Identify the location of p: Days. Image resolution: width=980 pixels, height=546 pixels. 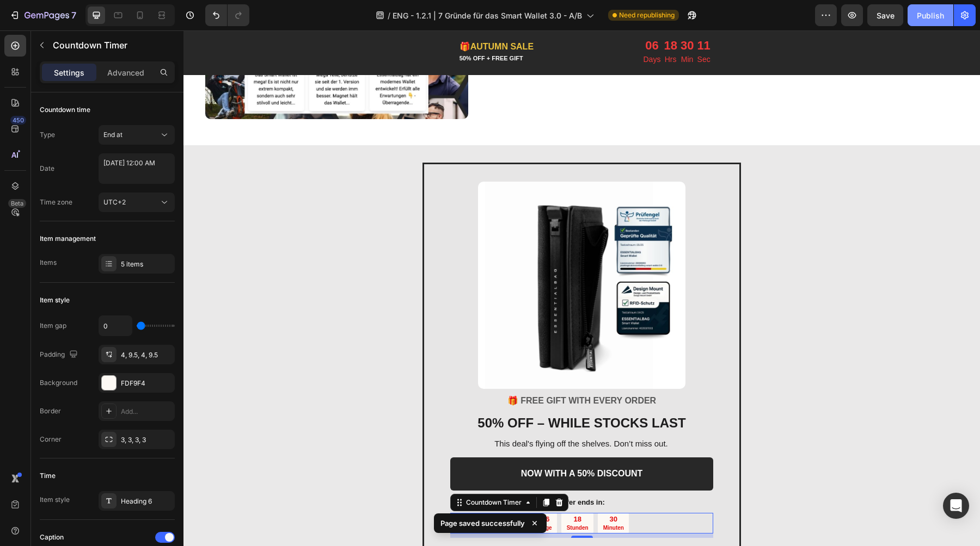
(469, 29).